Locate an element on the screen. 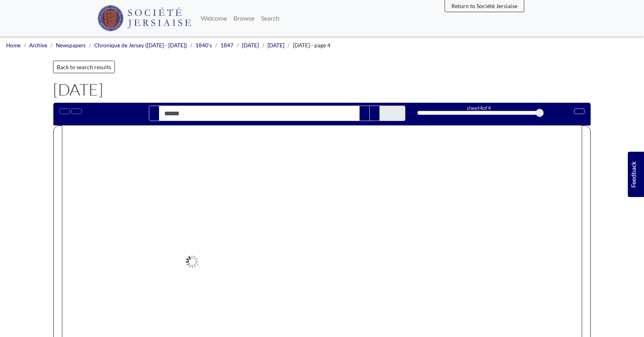  div: sheet of 4 is located at coordinates (479, 108).